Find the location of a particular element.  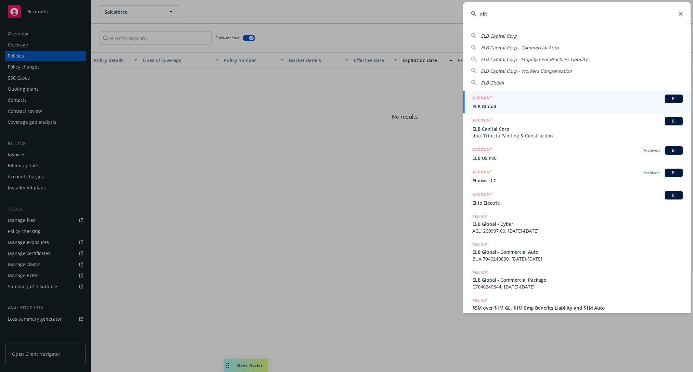

a: ACCOUNTBIELB Capital Corpdba: Trifecta Painting & Construction is located at coordinates (577, 128).